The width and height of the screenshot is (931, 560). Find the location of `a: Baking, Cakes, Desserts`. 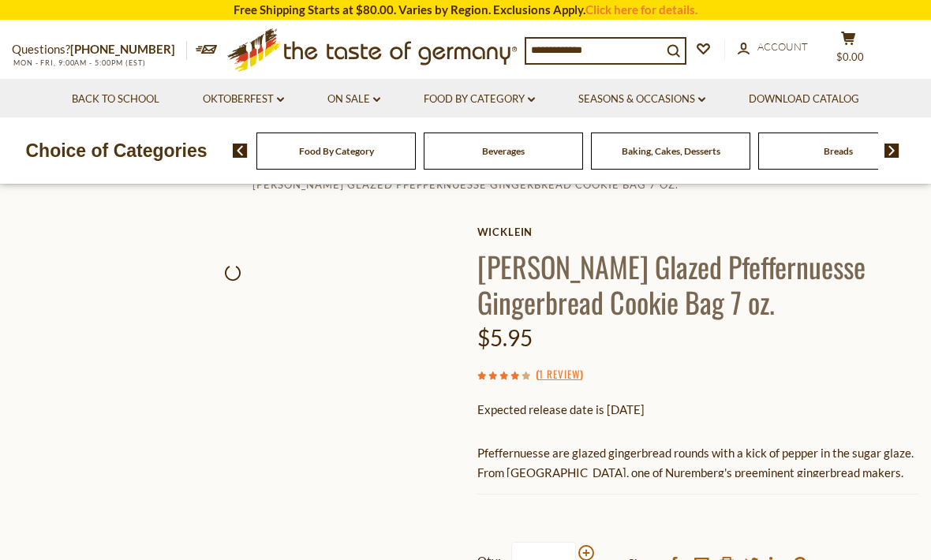

a: Baking, Cakes, Desserts is located at coordinates (671, 151).